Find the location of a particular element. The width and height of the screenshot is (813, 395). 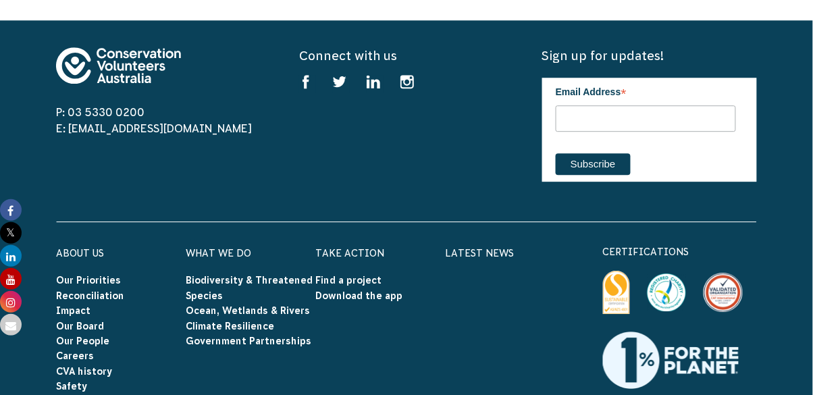

a: Latest News is located at coordinates (479, 253).